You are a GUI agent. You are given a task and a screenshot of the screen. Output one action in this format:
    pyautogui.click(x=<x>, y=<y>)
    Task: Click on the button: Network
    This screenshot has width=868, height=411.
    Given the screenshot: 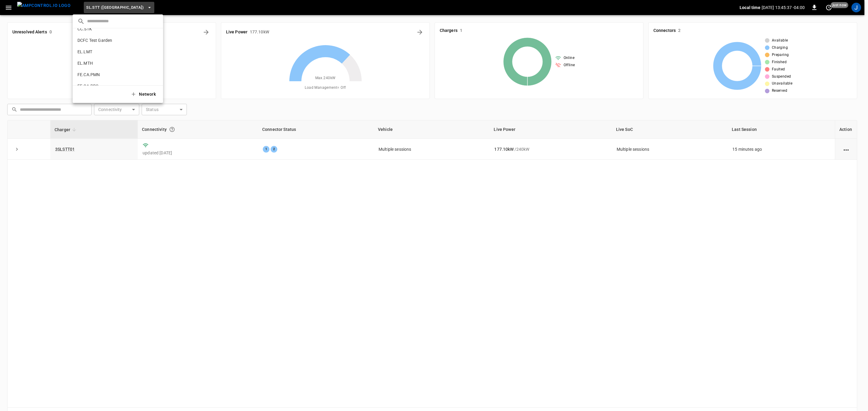 What is the action you would take?
    pyautogui.click(x=144, y=95)
    